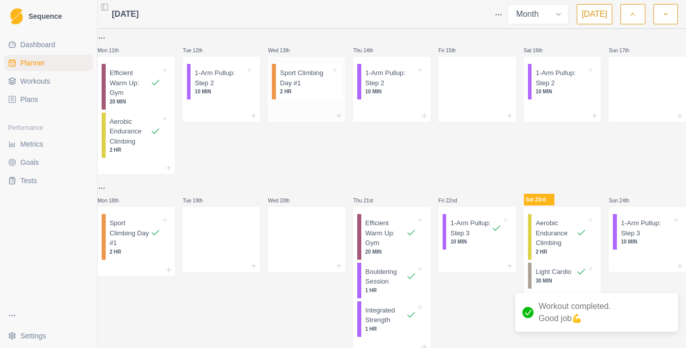 The width and height of the screenshot is (686, 348). I want to click on span: Workouts, so click(35, 81).